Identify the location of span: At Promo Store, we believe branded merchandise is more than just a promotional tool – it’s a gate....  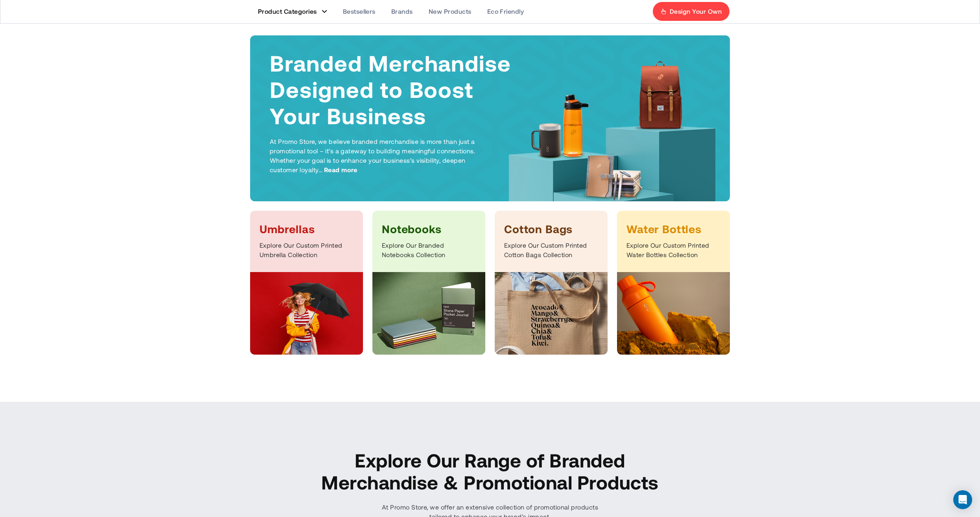
(372, 155).